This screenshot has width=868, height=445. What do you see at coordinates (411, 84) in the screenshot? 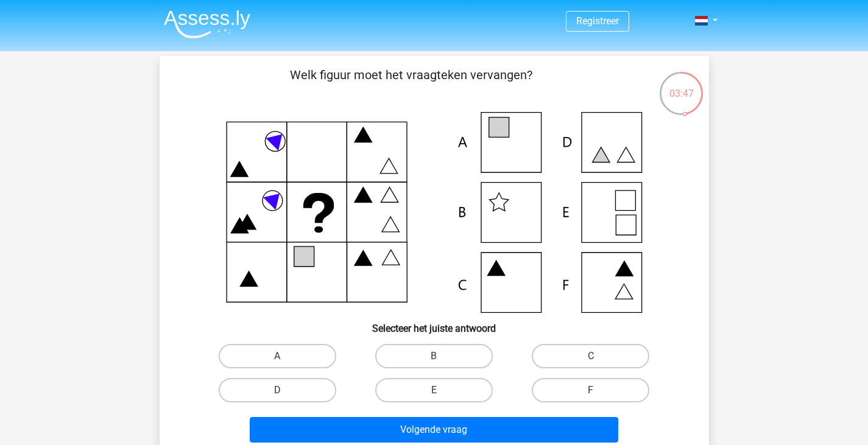
I see `p: Welk figuur moet het vraagteken vervangen?` at bounding box center [411, 84].